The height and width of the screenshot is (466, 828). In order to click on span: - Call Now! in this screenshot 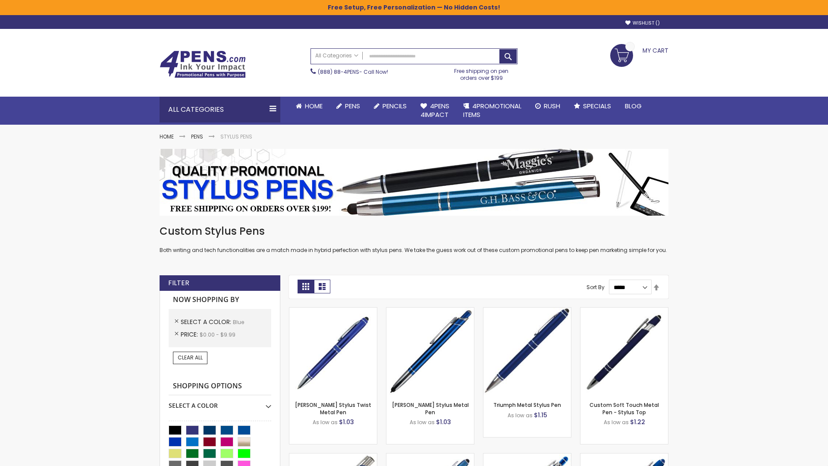, I will do `click(353, 72)`.